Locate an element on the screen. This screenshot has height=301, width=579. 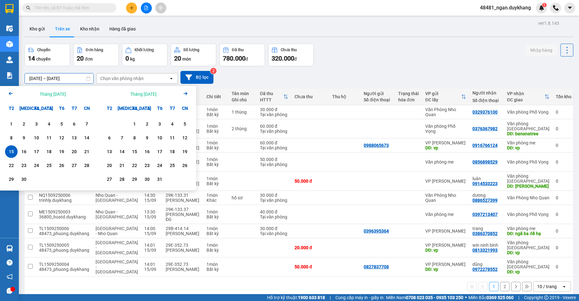
div: DĐ: bananatree is located at coordinates (528, 134).